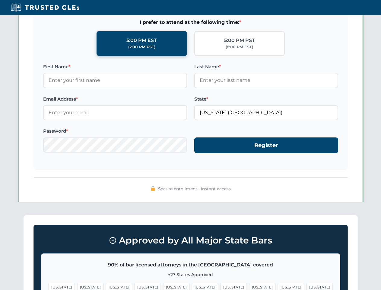 Image resolution: width=381 pixels, height=290 pixels. Describe the element at coordinates (239, 47) in the screenshot. I see `div: (8:00 PM EST)` at that location.